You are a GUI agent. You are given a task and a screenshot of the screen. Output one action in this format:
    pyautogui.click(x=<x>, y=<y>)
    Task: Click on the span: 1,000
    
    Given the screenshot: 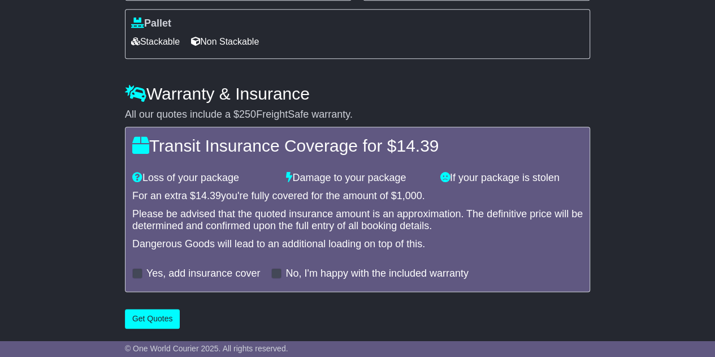 What is the action you would take?
    pyautogui.click(x=409, y=195)
    